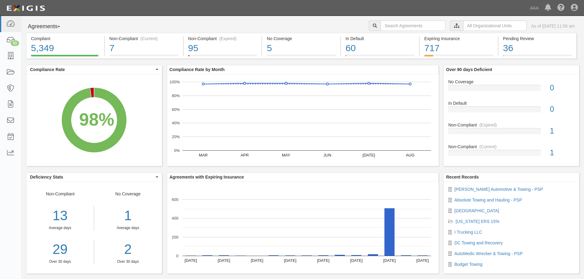  Describe the element at coordinates (468, 264) in the screenshot. I see `a: Budget Towing` at that location.